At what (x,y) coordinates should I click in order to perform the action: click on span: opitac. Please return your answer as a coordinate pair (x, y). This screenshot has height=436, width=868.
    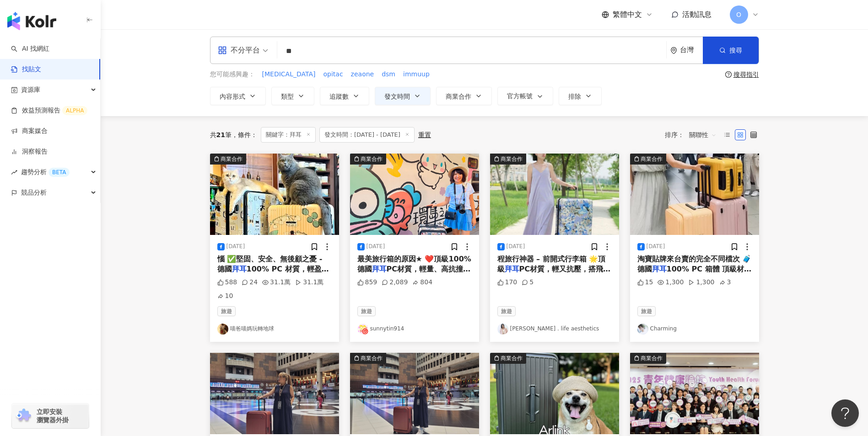
    Looking at the image, I should click on (333, 74).